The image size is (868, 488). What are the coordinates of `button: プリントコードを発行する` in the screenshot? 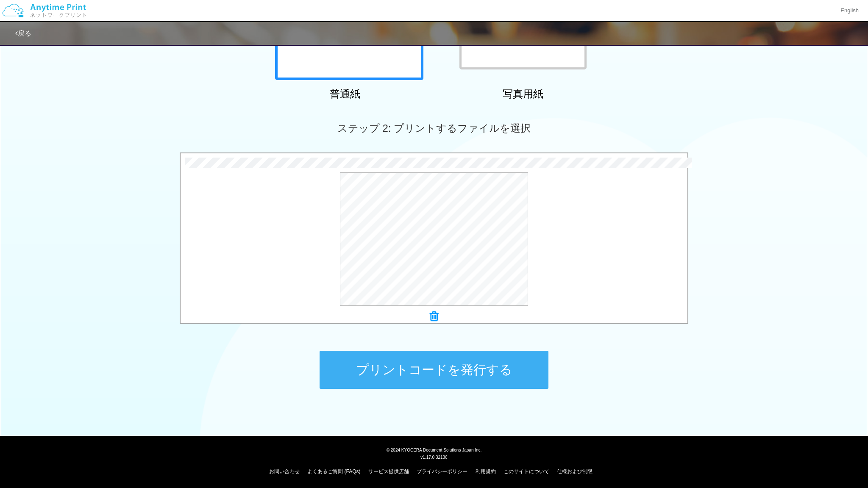 It's located at (434, 370).